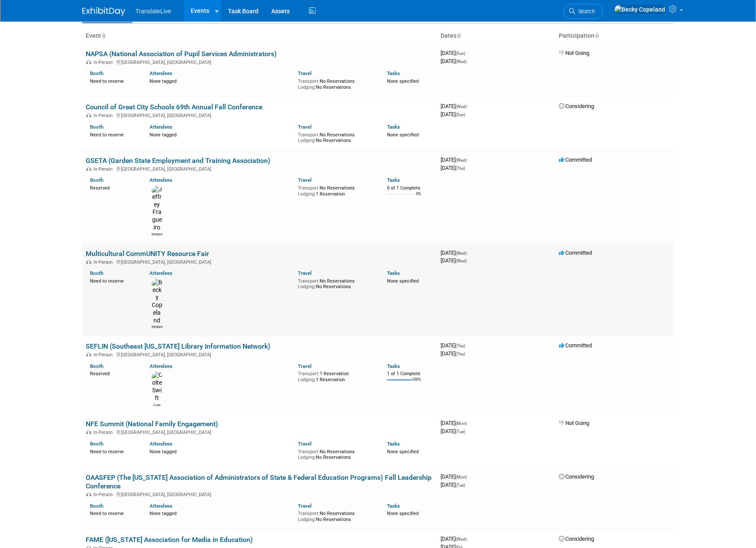 Image resolution: width=756 pixels, height=548 pixels. What do you see at coordinates (584, 11) in the screenshot?
I see `a: Search` at bounding box center [584, 11].